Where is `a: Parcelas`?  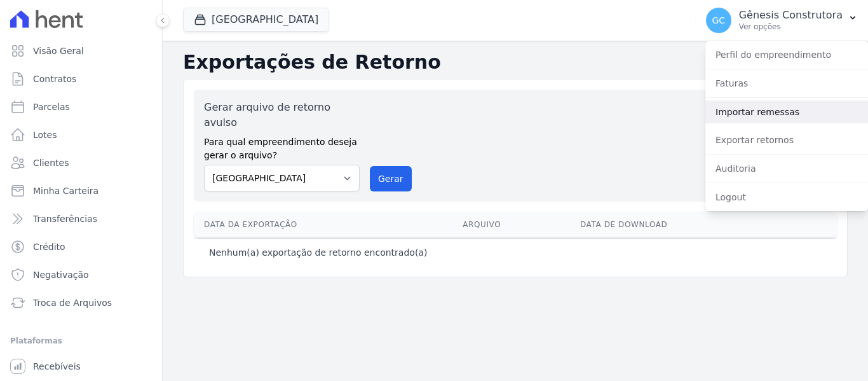
a: Parcelas is located at coordinates (81, 107).